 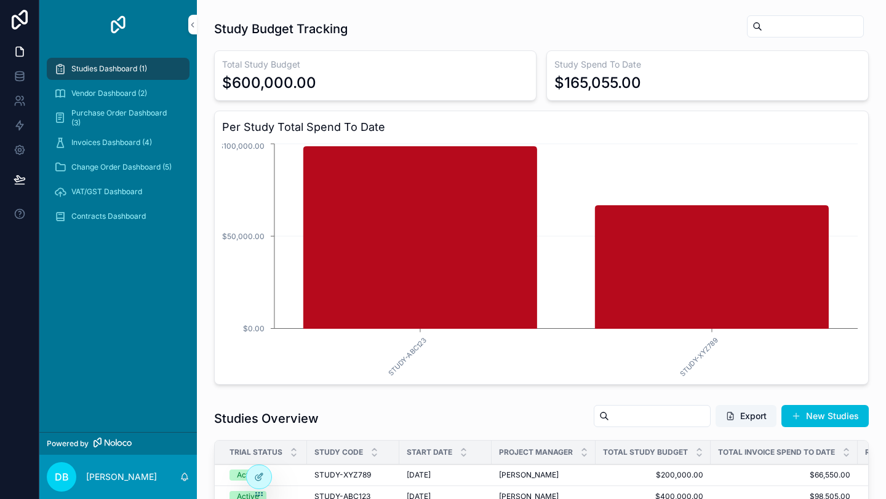 I want to click on a: STUDY-XYZ789, so click(x=353, y=475).